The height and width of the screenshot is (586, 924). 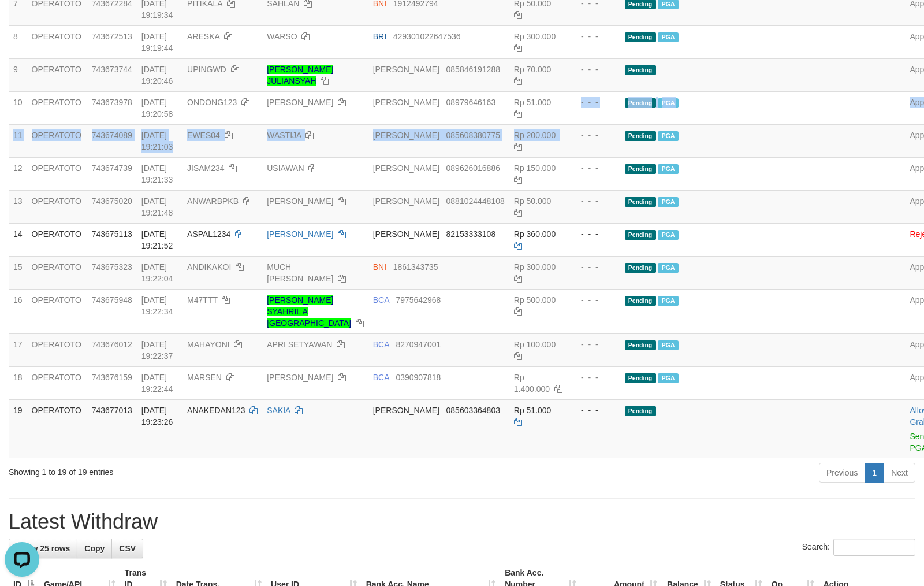 I want to click on input: Search:, so click(x=874, y=547).